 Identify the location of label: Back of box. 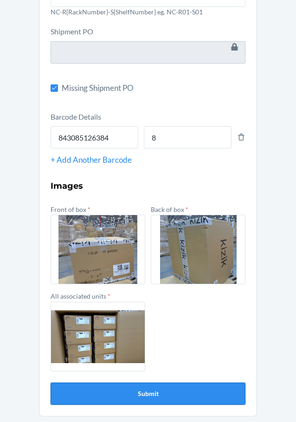
(169, 209).